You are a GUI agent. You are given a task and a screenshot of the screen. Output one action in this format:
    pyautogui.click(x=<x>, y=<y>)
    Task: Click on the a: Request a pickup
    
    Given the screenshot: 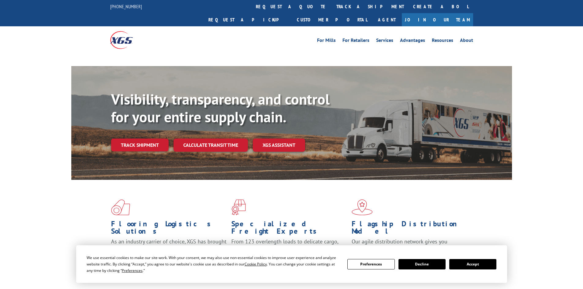 What is the action you would take?
    pyautogui.click(x=248, y=20)
    